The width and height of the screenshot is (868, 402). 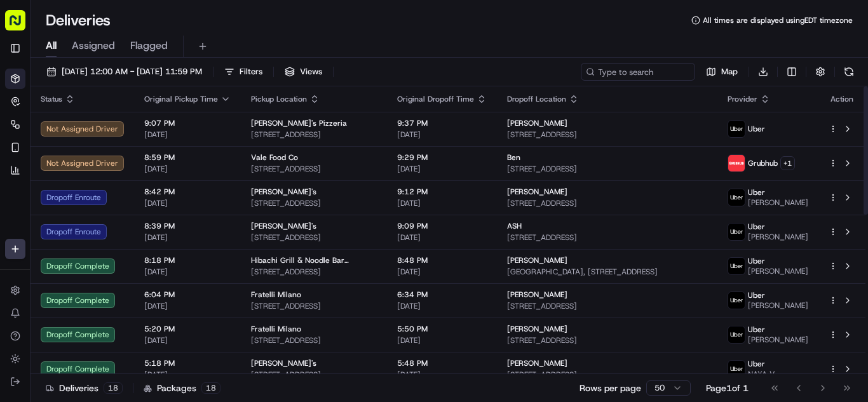 I want to click on span: Pickup Location, so click(x=279, y=99).